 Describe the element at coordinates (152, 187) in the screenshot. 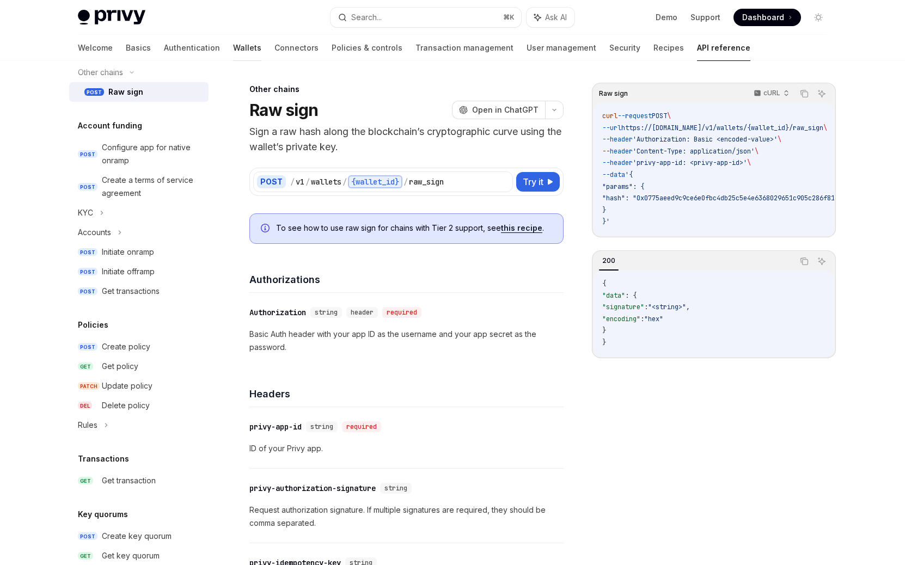

I see `div: Create a terms of service agreement` at that location.